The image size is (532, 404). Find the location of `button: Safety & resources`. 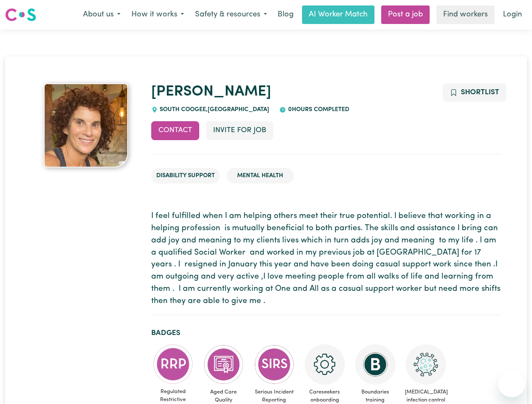

button: Safety & resources is located at coordinates (231, 15).